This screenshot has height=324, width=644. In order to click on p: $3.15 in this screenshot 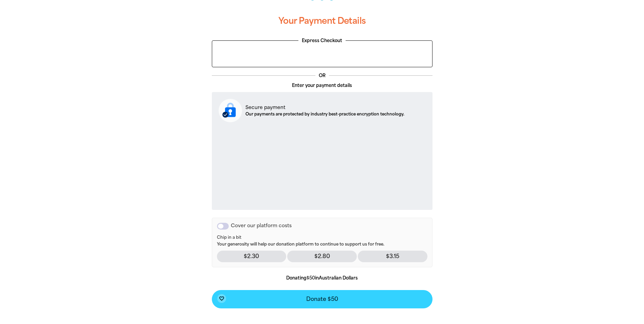, I will do `click(392, 257)`.